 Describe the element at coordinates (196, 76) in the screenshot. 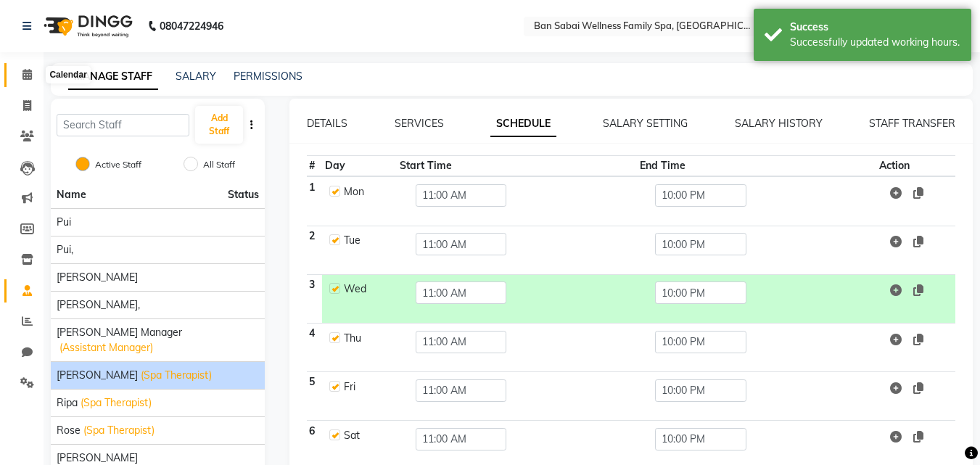

I see `a: SALARY` at that location.